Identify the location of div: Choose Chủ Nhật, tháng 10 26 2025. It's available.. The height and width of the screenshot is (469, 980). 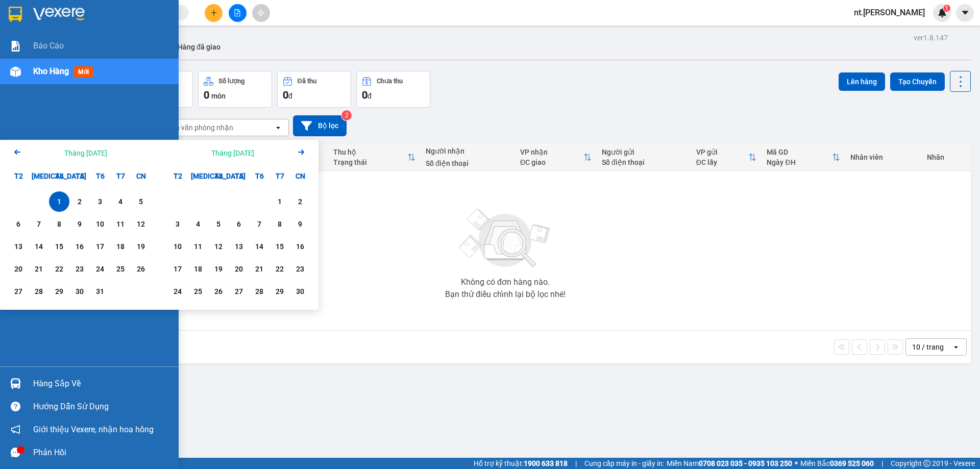
(141, 269).